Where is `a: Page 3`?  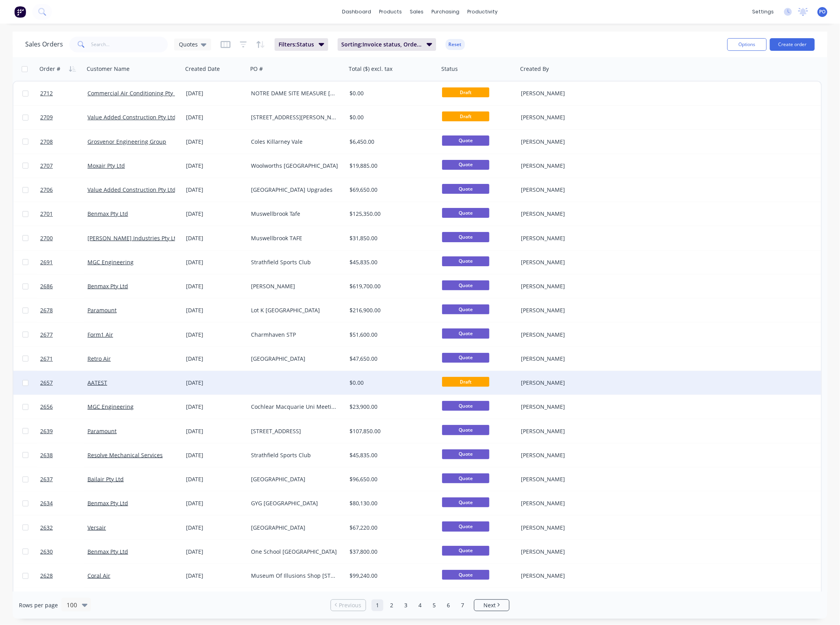 a: Page 3 is located at coordinates (405, 605).